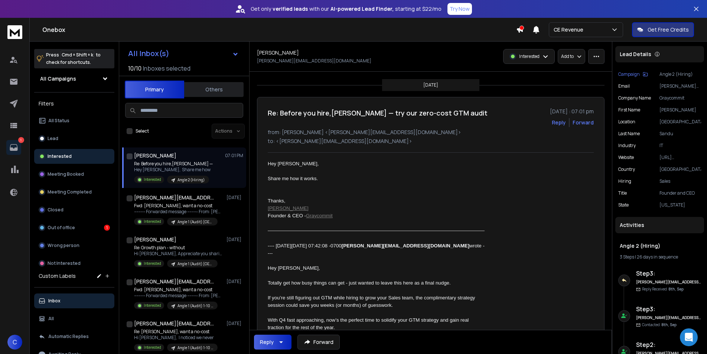 The image size is (707, 354). I want to click on button: All Campaigns, so click(74, 79).